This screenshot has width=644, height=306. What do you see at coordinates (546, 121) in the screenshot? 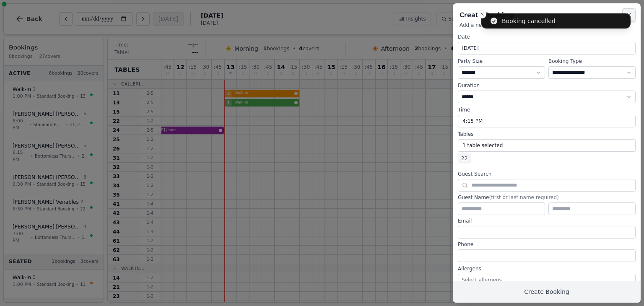
I see `button: 4:15 PM` at bounding box center [546, 121].